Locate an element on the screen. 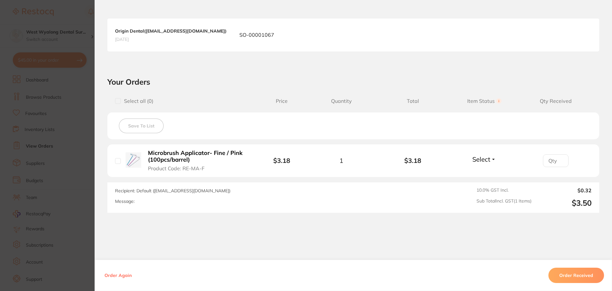  span: Select all ( 0 ) is located at coordinates (137, 101).